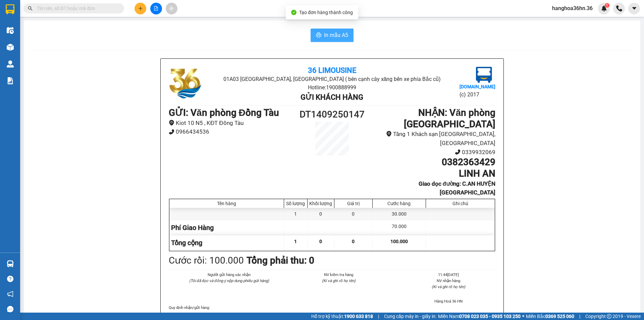  What do you see at coordinates (399, 214) in the screenshot?
I see `div: 30.000` at bounding box center [399, 214].